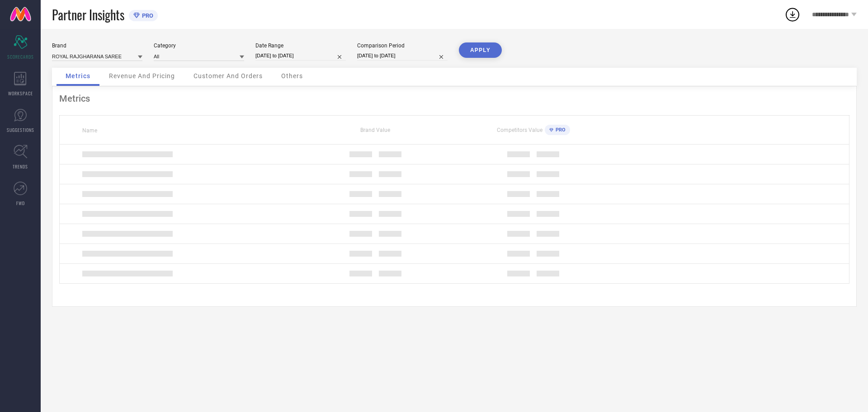  Describe the element at coordinates (20, 203) in the screenshot. I see `span: FWD` at that location.